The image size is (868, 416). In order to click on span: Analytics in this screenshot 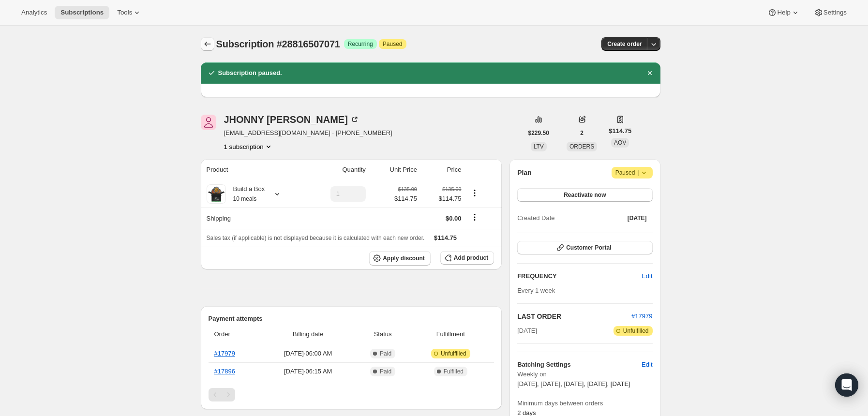, I will do `click(34, 13)`.